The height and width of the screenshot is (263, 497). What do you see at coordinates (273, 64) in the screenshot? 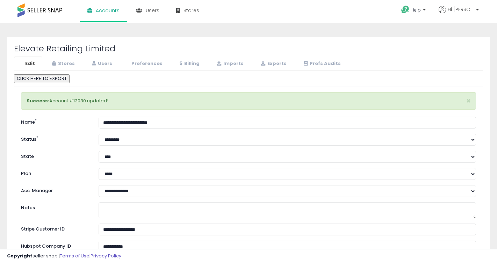
I see `a: Exports` at bounding box center [273, 64].